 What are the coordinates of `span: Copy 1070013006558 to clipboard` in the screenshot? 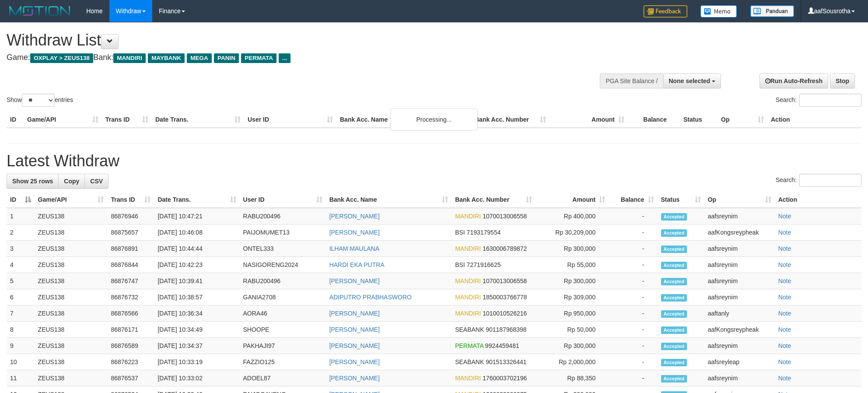 It's located at (504, 216).